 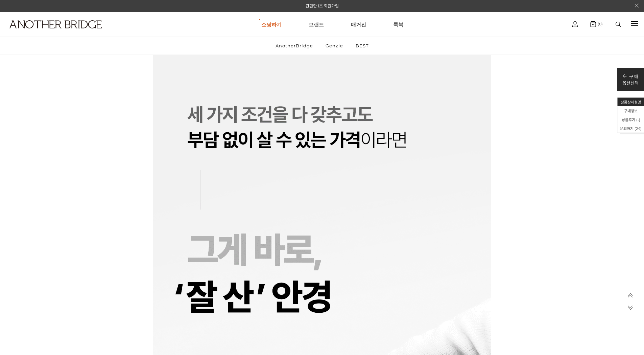 I want to click on a: logo, so click(x=52, y=32).